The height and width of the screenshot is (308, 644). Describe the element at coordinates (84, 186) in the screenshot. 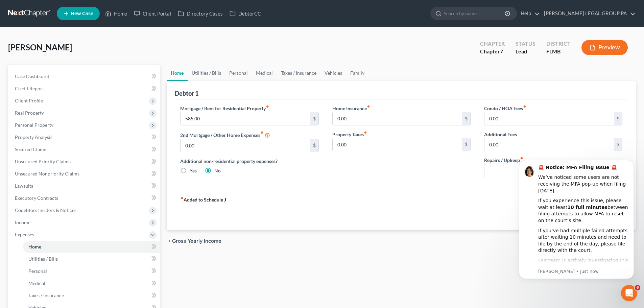

I see `a: Lawsuits` at that location.